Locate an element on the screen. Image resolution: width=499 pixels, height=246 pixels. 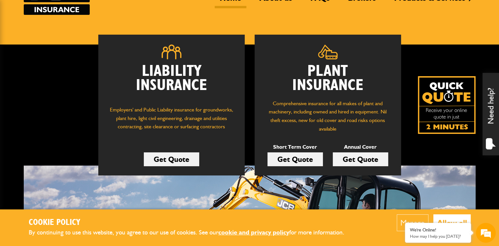
input: Enter your last name is located at coordinates (64, 68).